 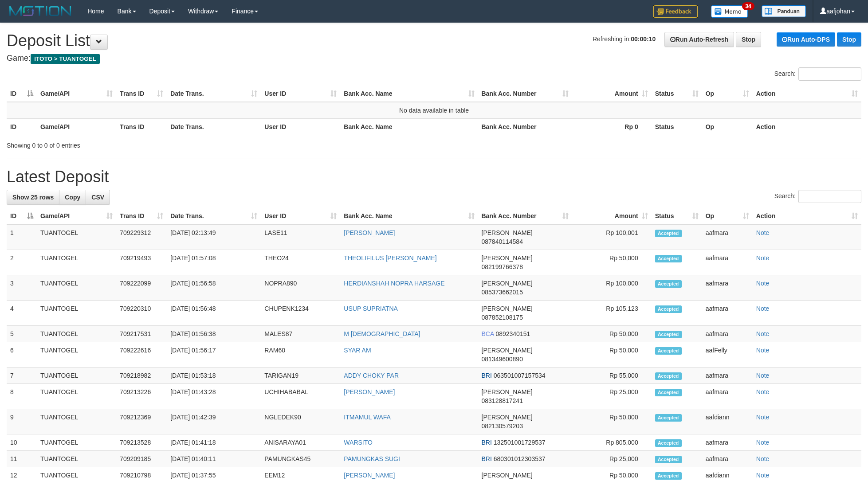 What do you see at coordinates (434, 111) in the screenshot?
I see `td: No data available in table` at bounding box center [434, 111].